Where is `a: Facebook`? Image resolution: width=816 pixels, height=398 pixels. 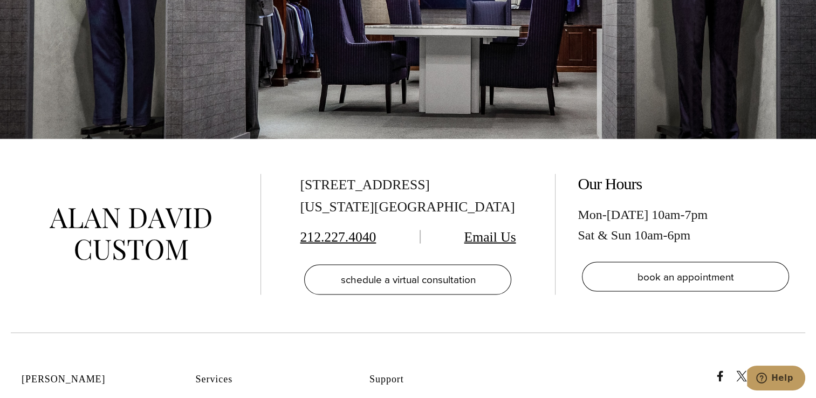 a: Facebook is located at coordinates (724, 371).